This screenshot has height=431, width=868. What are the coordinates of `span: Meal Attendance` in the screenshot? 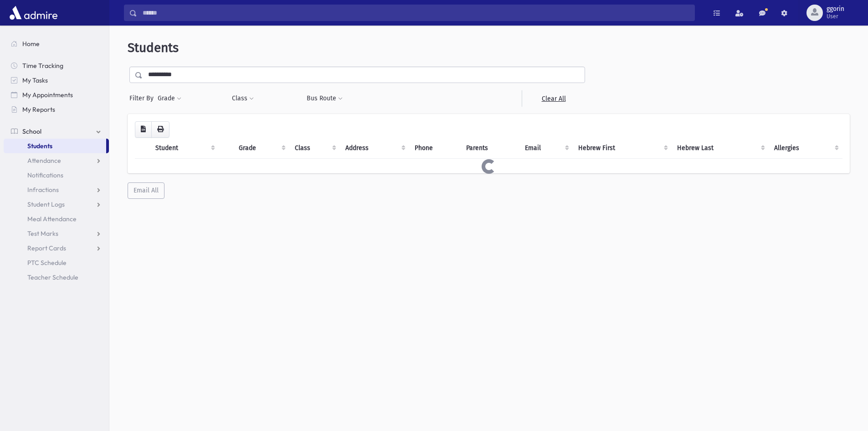 It's located at (52, 219).